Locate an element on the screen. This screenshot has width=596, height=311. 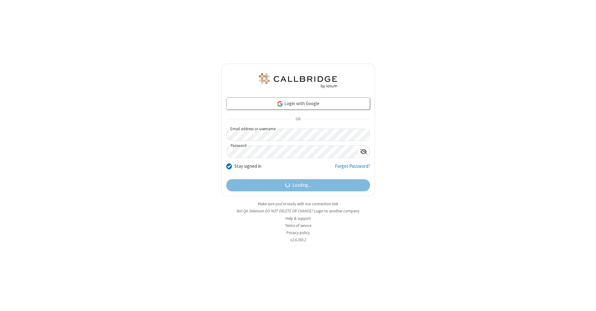
div: Show password is located at coordinates (363, 151).